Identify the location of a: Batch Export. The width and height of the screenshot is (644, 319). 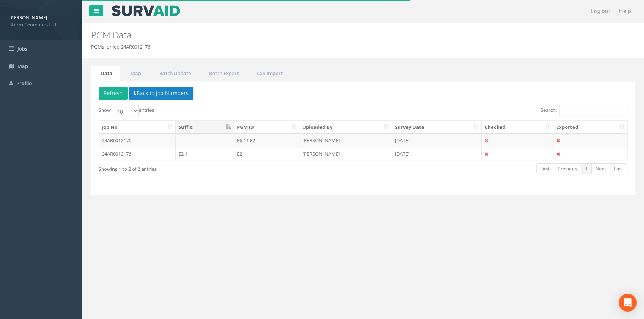
(223, 73).